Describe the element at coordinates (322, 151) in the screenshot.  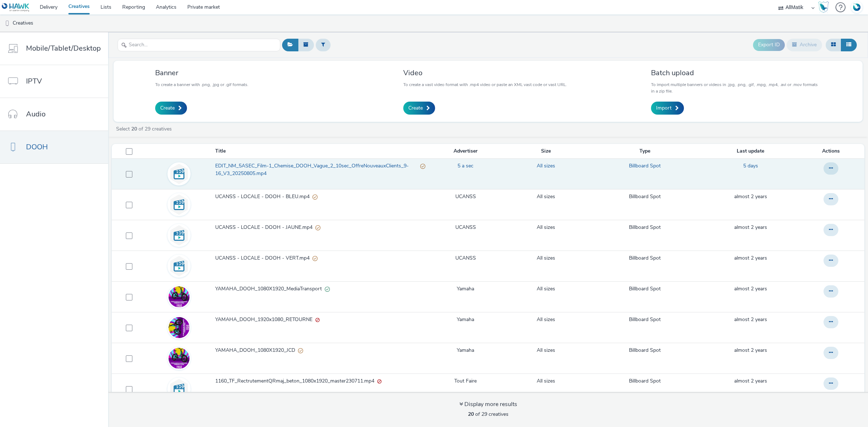
I see `th: Title` at that location.